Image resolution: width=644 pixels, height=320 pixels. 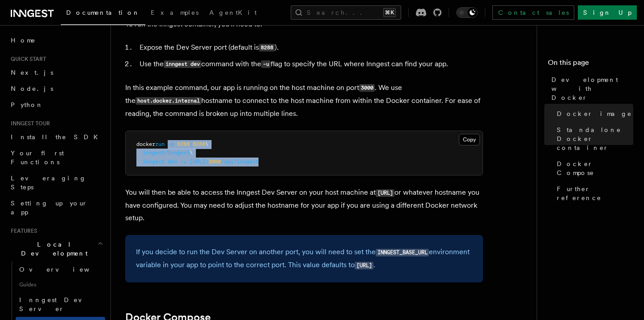 What do you see at coordinates (166, 153) in the screenshot?
I see `span: inngest/inngest` at bounding box center [166, 153].